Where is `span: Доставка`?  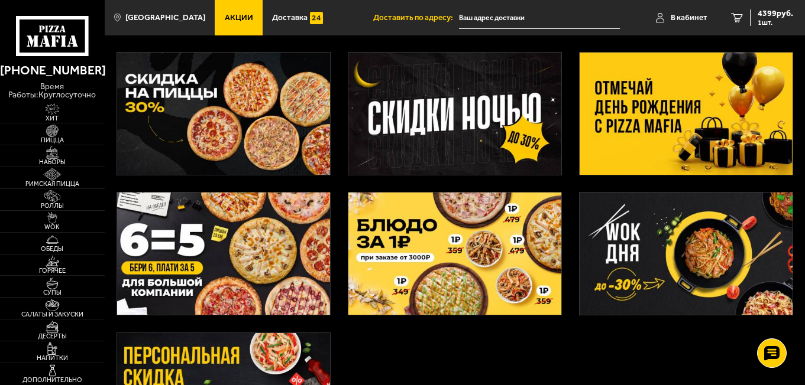
span: Доставка is located at coordinates (290, 18).